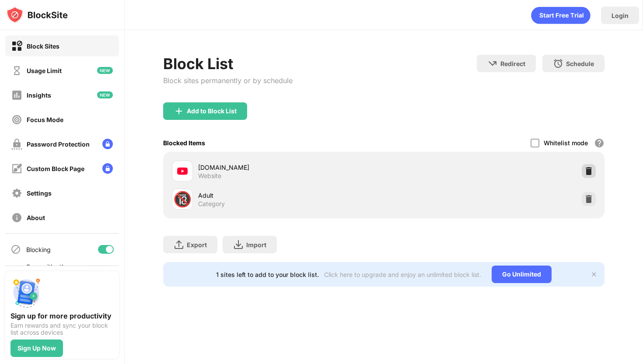 This screenshot has width=643, height=364. What do you see at coordinates (291, 195) in the screenshot?
I see `div: Adult` at bounding box center [291, 195].